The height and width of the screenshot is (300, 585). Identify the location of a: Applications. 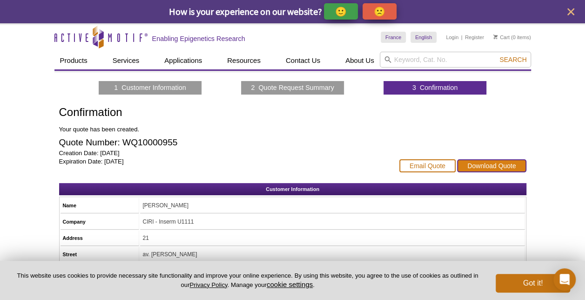
(183, 61).